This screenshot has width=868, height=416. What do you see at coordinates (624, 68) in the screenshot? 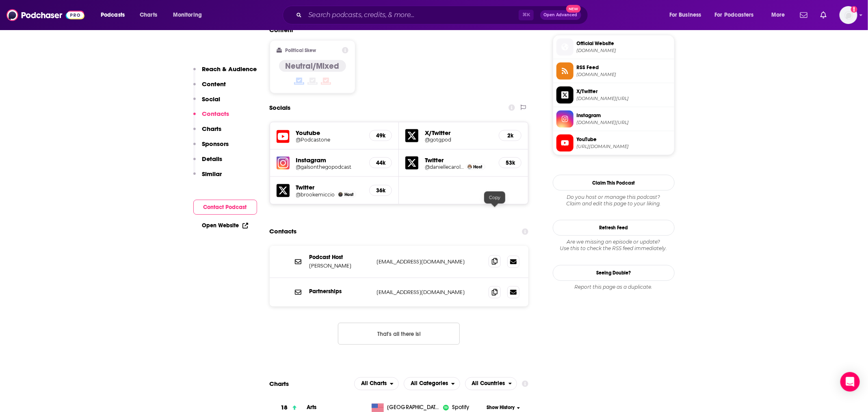
I see `span: RSS Feed` at bounding box center [624, 68].